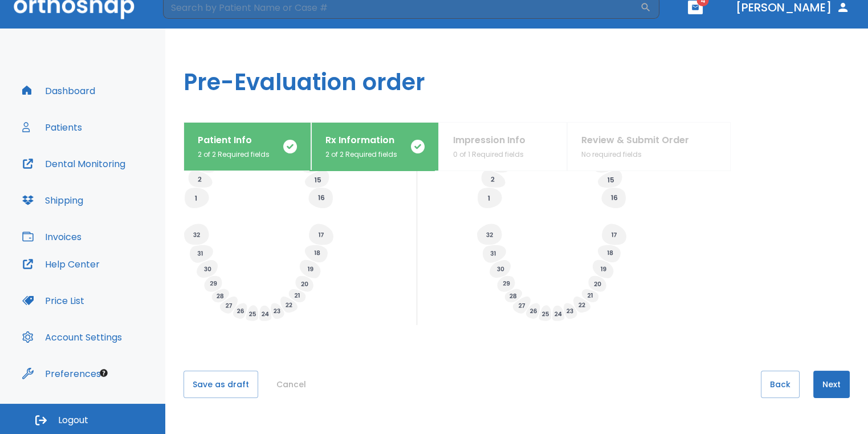  Describe the element at coordinates (517, 75) in the screenshot. I see `h1: Pre-Evaluation order` at that location.